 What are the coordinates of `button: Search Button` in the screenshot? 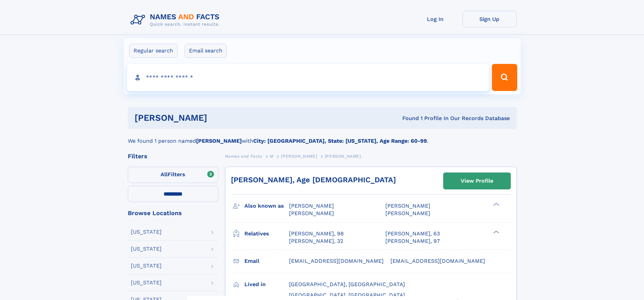 It's located at (505, 78).